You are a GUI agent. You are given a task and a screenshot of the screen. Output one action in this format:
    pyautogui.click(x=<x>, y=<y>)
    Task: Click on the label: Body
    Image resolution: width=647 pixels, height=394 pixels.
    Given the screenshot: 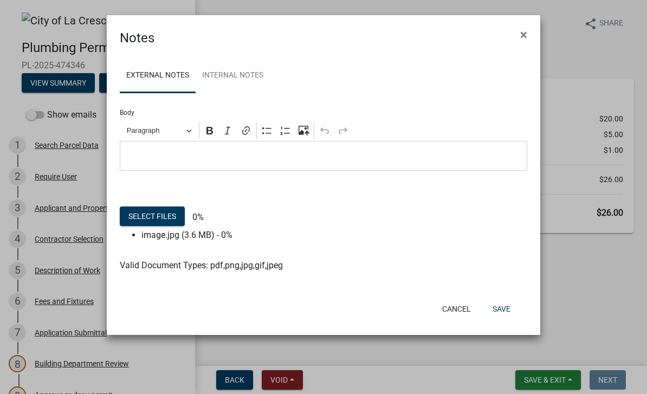 What is the action you would take?
    pyautogui.click(x=127, y=113)
    